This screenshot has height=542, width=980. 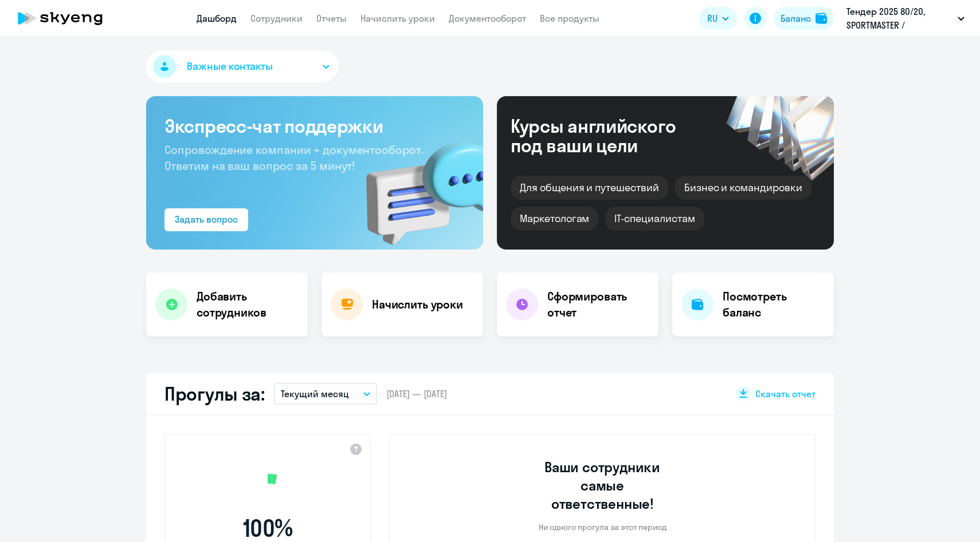 What do you see at coordinates (900, 19) in the screenshot?
I see `p: Тендер 2025 80/20, SPORTMASTER / Спортмастер` at bounding box center [900, 19].